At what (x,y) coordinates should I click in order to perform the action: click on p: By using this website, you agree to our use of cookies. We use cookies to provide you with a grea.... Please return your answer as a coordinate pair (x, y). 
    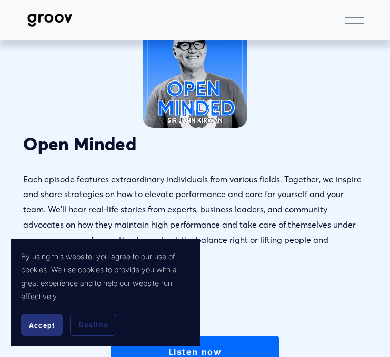
    Looking at the image, I should click on (105, 277).